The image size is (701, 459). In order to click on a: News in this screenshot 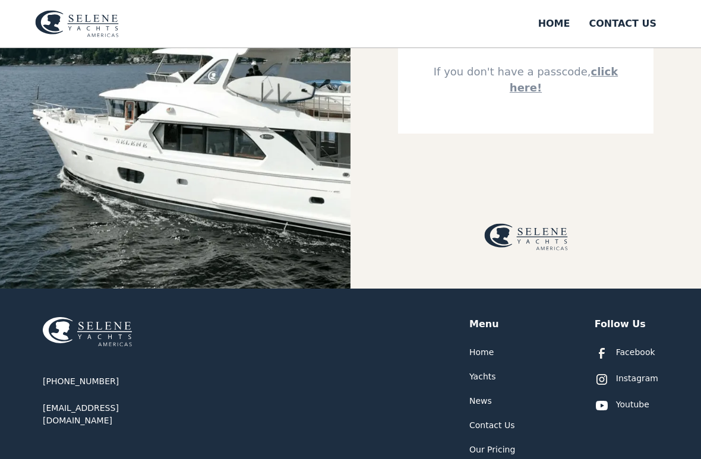, I will do `click(480, 401)`.